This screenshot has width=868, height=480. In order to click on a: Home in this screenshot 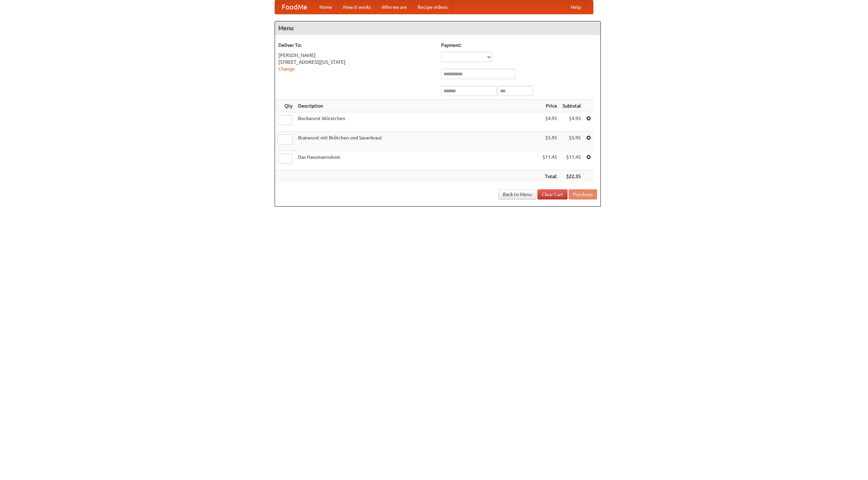, I will do `click(326, 7)`.